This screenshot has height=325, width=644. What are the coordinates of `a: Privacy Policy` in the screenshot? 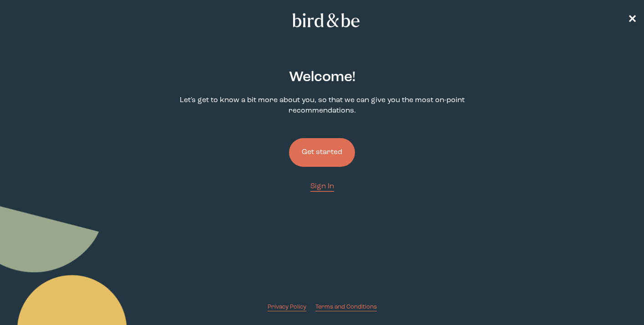 It's located at (287, 306).